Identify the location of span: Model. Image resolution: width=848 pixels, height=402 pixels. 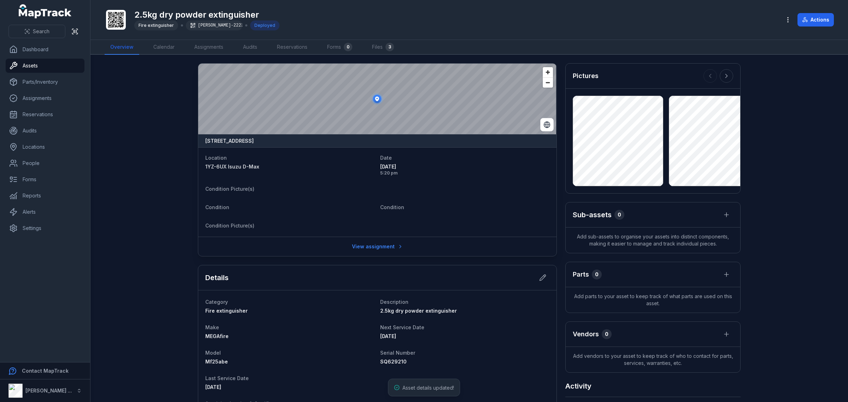
(213, 353).